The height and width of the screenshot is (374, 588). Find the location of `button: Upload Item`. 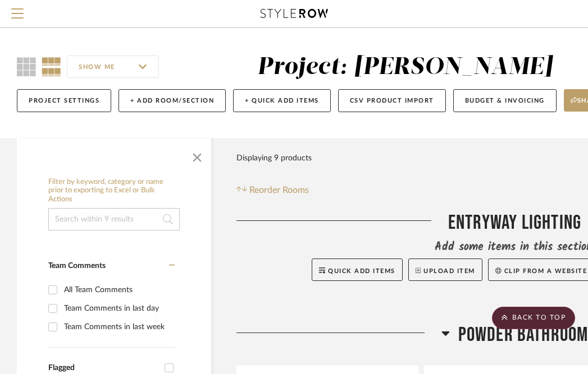

button: Upload Item is located at coordinates (445, 270).